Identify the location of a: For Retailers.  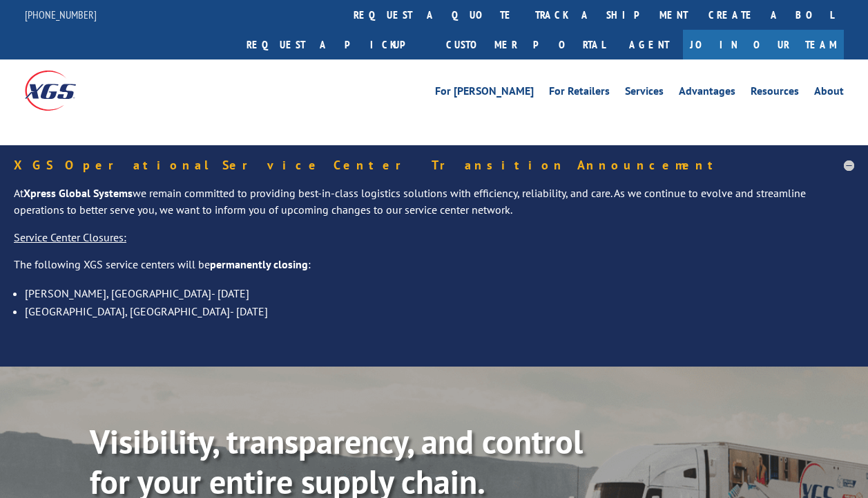
(580, 93).